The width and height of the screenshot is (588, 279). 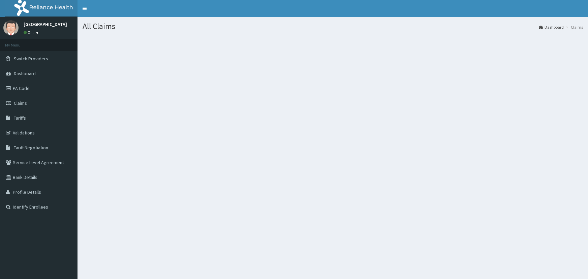 What do you see at coordinates (11, 28) in the screenshot?
I see `img: User Image` at bounding box center [11, 28].